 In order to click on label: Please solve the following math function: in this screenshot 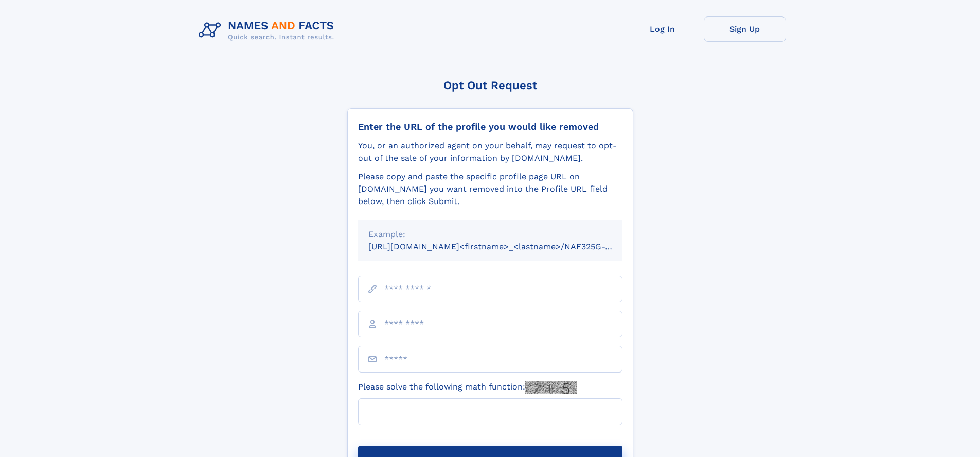, I will do `click(467, 387)`.